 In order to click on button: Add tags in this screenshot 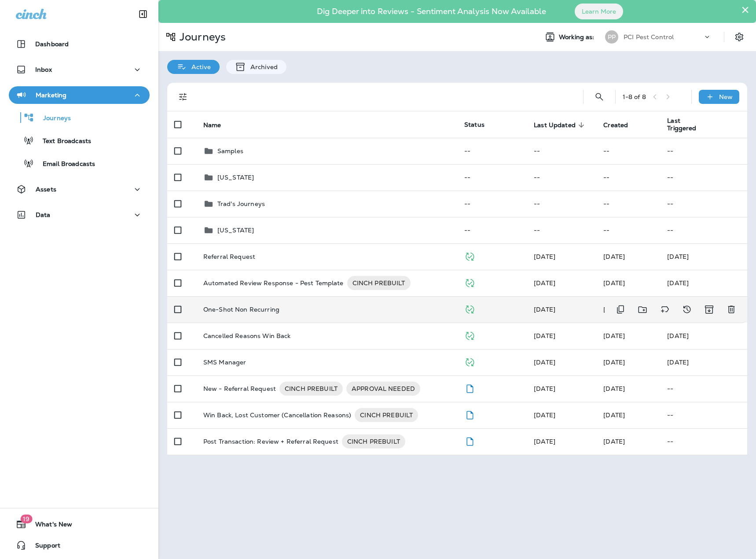, I will do `click(665, 309)`.